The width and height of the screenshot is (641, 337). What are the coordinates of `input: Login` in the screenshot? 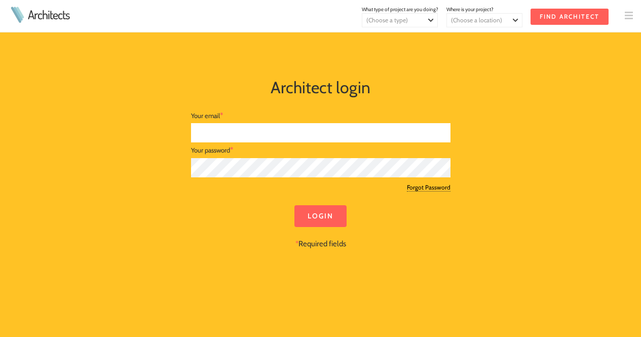 It's located at (320, 216).